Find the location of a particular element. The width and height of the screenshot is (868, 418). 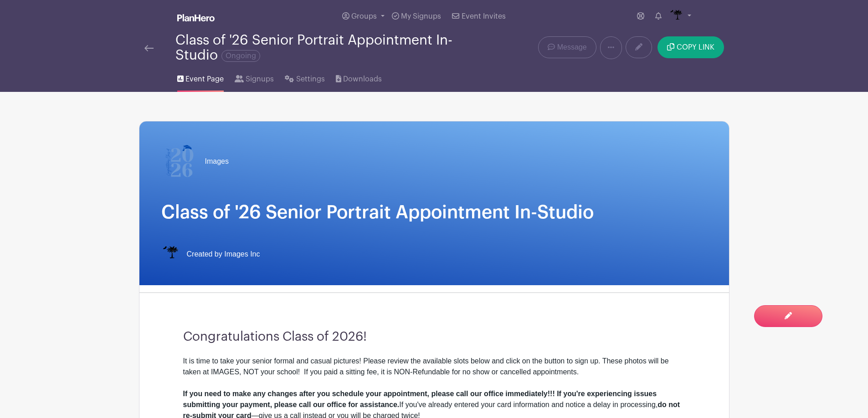

span: Ongoing is located at coordinates (241, 56).